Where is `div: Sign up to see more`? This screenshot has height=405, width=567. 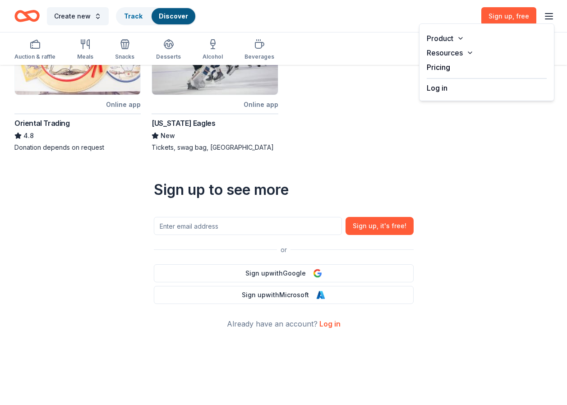
div: Sign up to see more is located at coordinates (284, 190).